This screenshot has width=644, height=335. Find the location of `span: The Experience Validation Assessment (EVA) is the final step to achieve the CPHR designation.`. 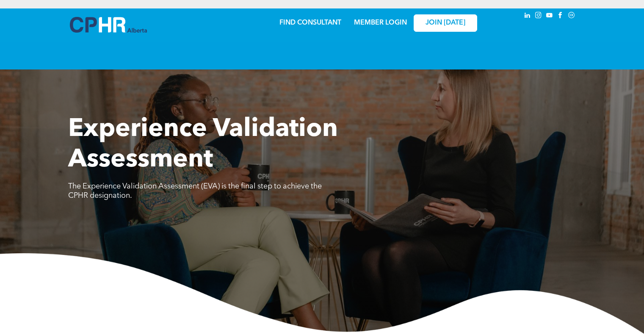

span: The Experience Validation Assessment (EVA) is the final step to achieve the CPHR designation. is located at coordinates (195, 191).